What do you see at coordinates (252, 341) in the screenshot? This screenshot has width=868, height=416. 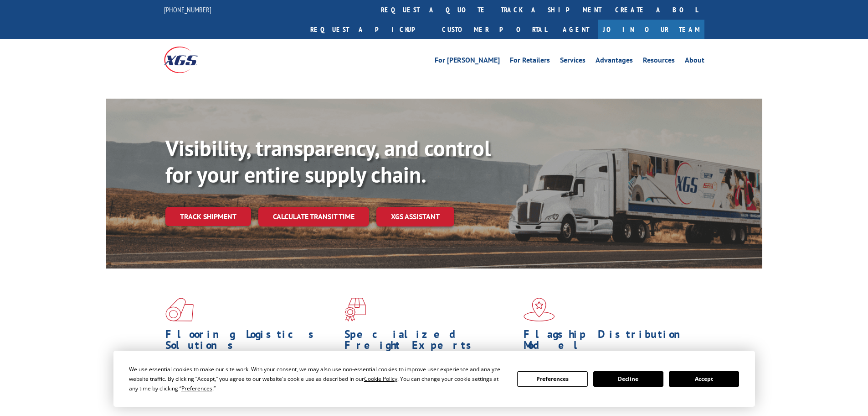 I see `h1: Flooring Logistics Solutions` at bounding box center [252, 341].